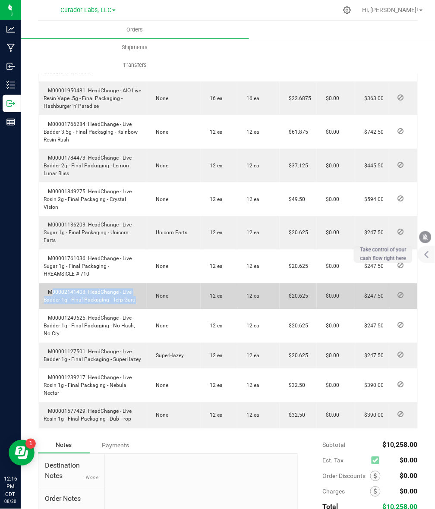 Image resolution: width=435 pixels, height=509 pixels. I want to click on span: Curador Labs, LLC, so click(86, 10).